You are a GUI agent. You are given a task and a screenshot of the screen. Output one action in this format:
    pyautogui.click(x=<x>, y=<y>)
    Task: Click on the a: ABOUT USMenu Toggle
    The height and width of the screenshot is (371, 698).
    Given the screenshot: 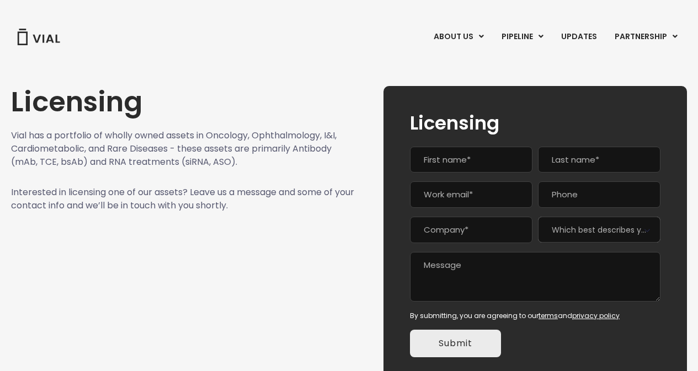 What is the action you would take?
    pyautogui.click(x=459, y=37)
    